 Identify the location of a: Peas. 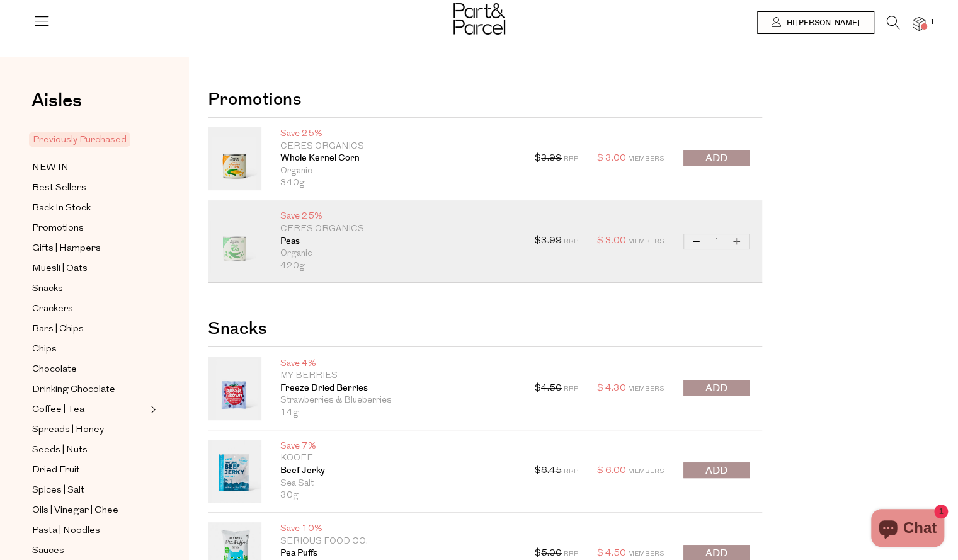
(398, 241).